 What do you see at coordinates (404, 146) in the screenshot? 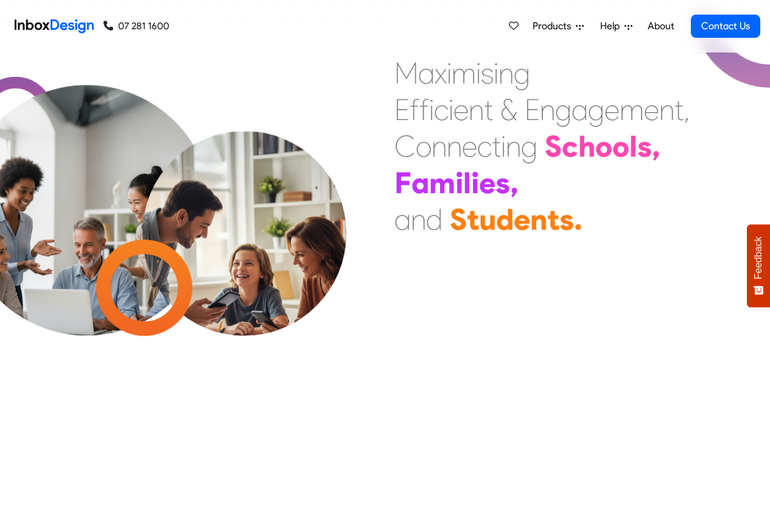
I see `div: C` at bounding box center [404, 146].